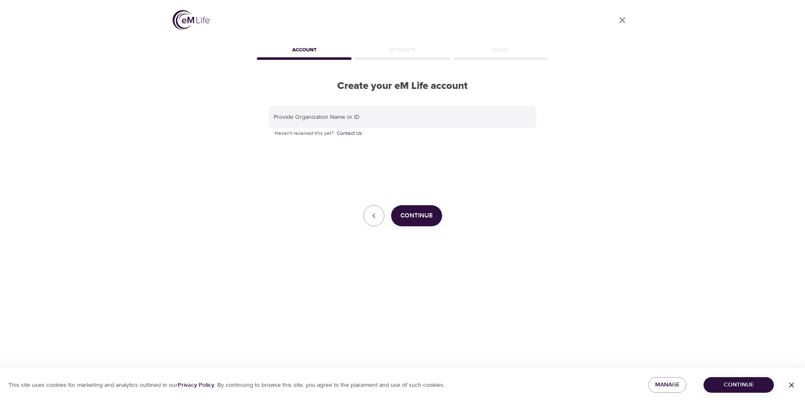  What do you see at coordinates (196, 385) in the screenshot?
I see `a: Privacy Policy` at bounding box center [196, 385].